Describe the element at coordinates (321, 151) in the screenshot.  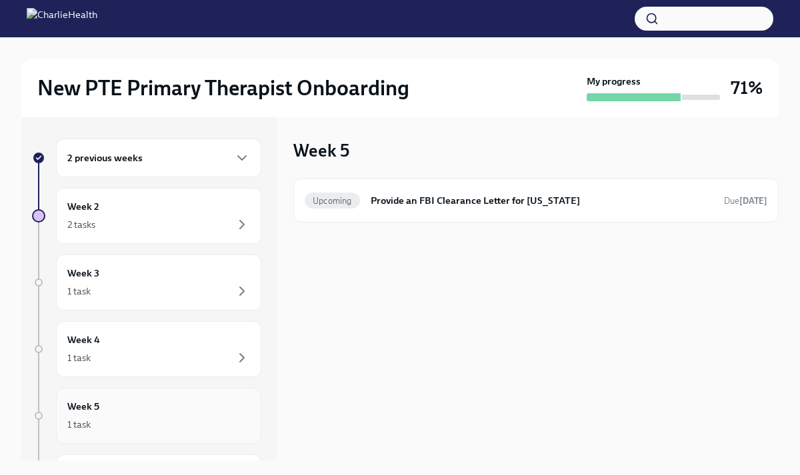
I see `h3: Week 5` at that location.